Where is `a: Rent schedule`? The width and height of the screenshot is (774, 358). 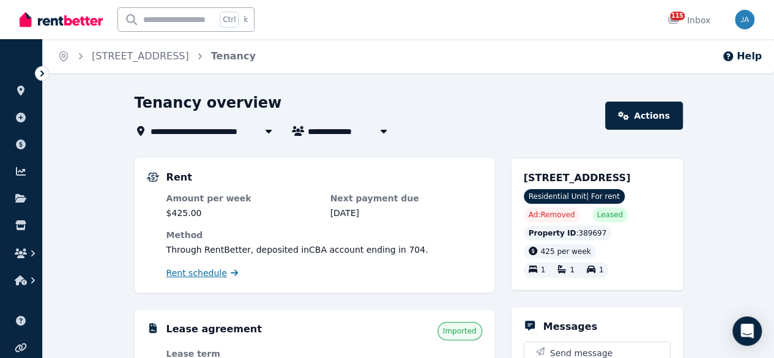 a: Rent schedule is located at coordinates (203, 273).